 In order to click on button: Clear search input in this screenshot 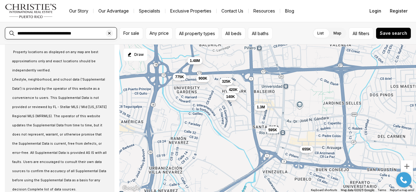, I will do `click(111, 33)`.